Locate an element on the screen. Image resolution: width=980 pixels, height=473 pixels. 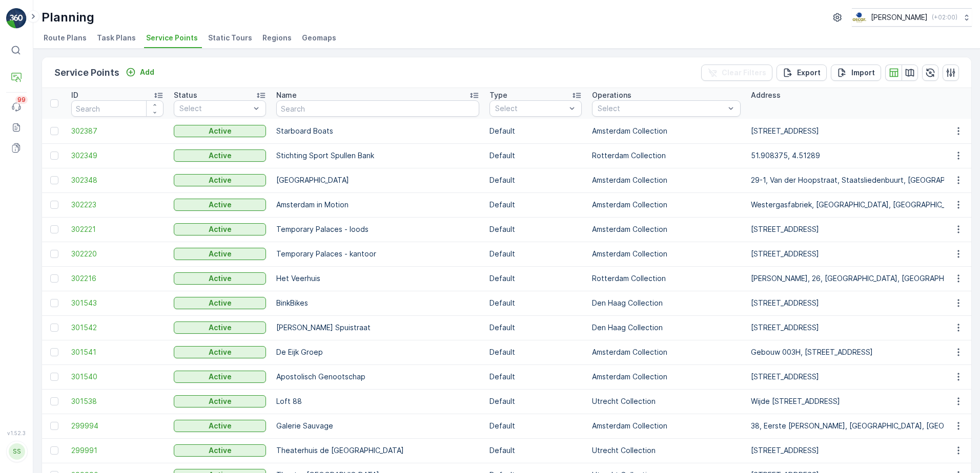
p: Loft 88 is located at coordinates (378, 402).